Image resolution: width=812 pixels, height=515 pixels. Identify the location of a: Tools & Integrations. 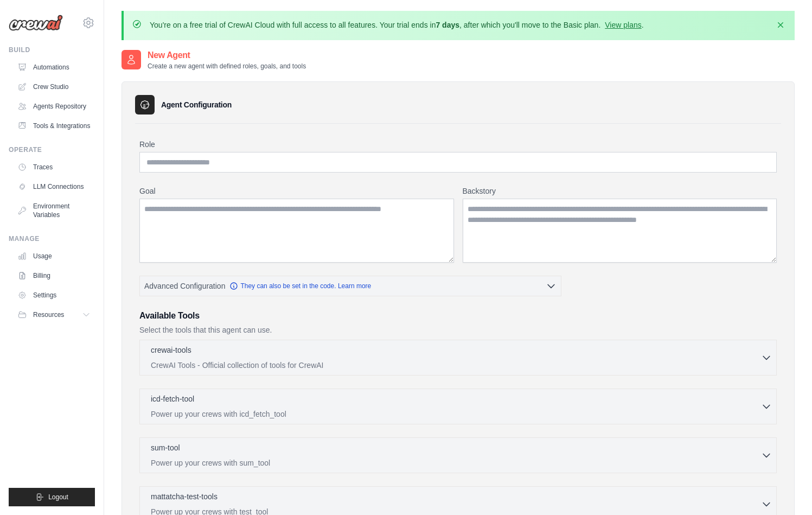
(53, 126).